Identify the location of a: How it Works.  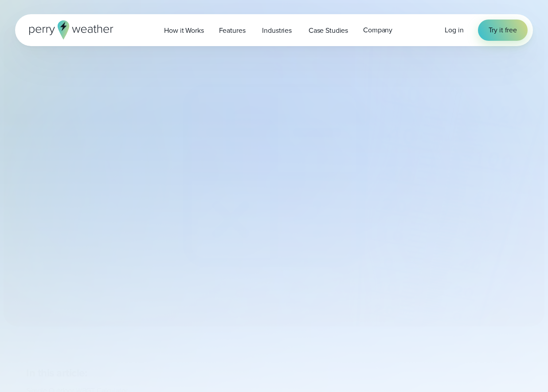
(184, 30).